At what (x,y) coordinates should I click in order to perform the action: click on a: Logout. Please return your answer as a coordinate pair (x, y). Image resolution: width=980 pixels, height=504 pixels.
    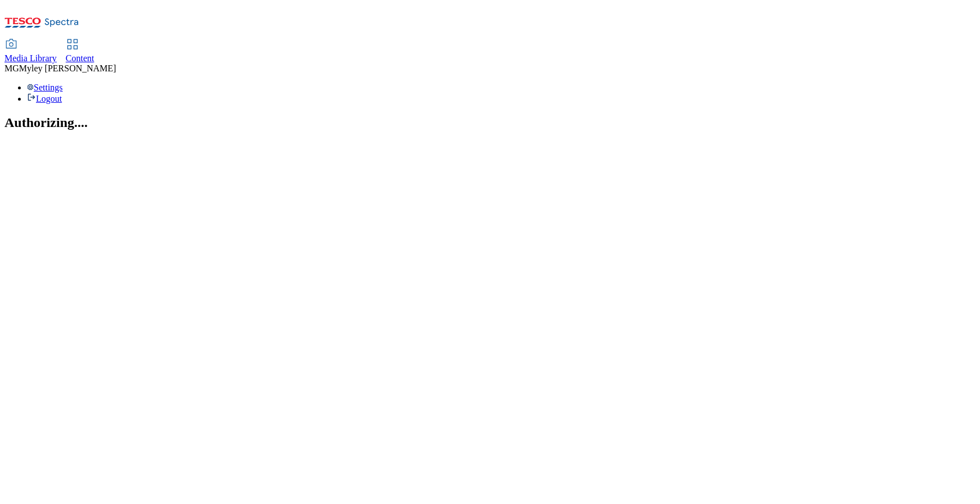
    Looking at the image, I should click on (44, 99).